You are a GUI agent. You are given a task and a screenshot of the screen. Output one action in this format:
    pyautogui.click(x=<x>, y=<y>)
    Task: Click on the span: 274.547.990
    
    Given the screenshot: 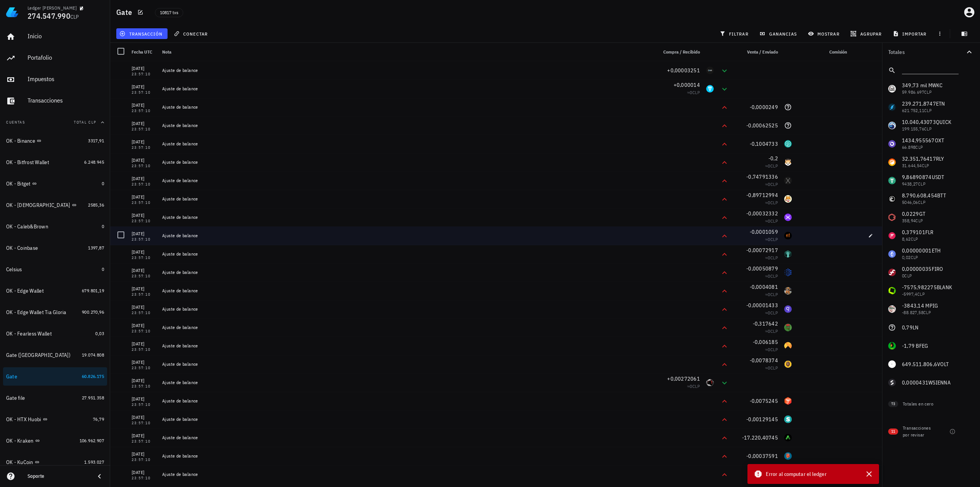 What is the action you would take?
    pyautogui.click(x=49, y=16)
    